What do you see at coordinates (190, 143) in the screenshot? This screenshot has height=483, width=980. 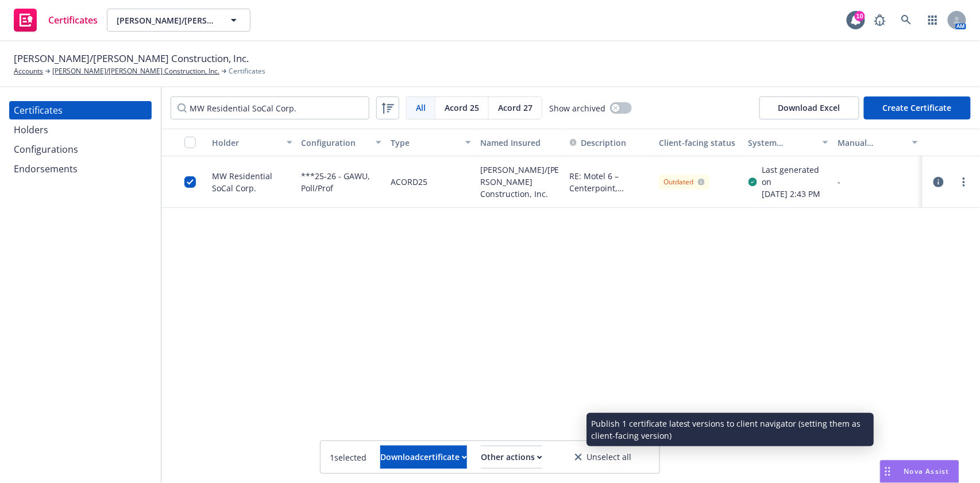 I see `input: Select all` at bounding box center [190, 143].